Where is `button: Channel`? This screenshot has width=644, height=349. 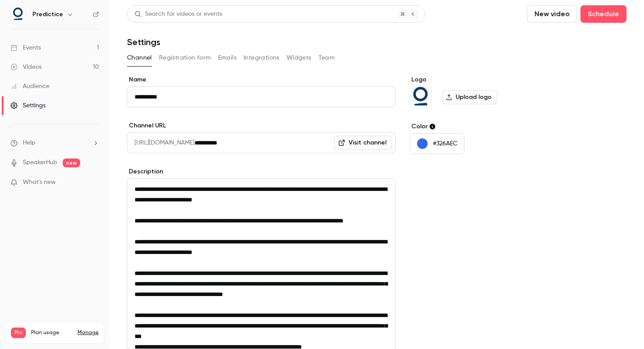
button: Channel is located at coordinates (139, 58).